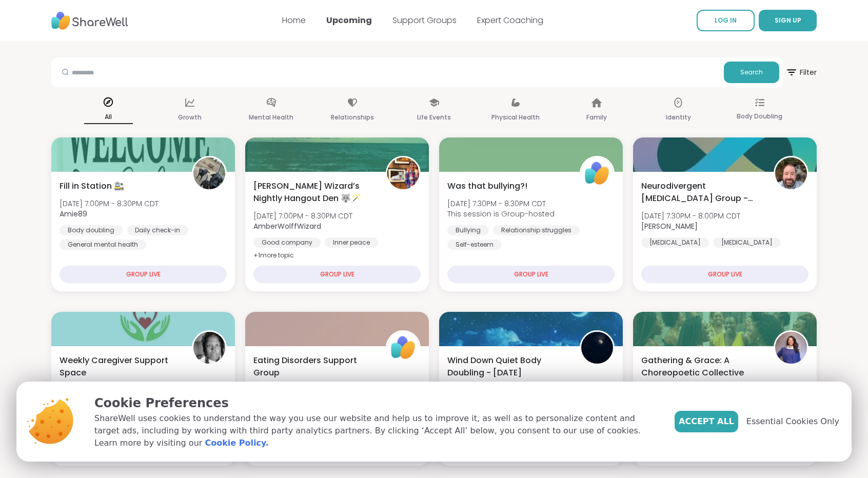 The image size is (868, 478). I want to click on img: Amie89, so click(210, 174).